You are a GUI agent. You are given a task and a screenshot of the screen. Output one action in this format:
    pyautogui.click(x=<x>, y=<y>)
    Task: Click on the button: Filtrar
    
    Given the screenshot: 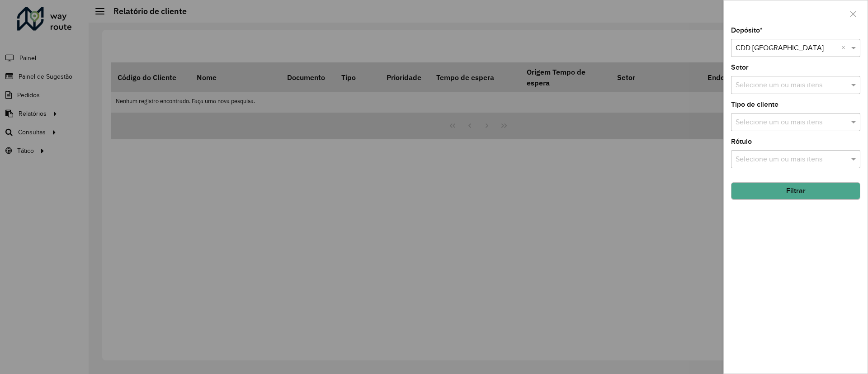 What is the action you would take?
    pyautogui.click(x=795, y=190)
    